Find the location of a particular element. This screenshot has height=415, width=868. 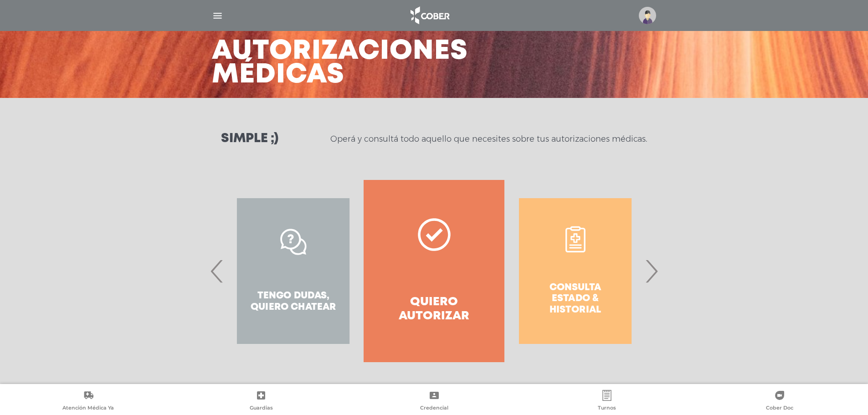

span: Turnos is located at coordinates (607, 408).